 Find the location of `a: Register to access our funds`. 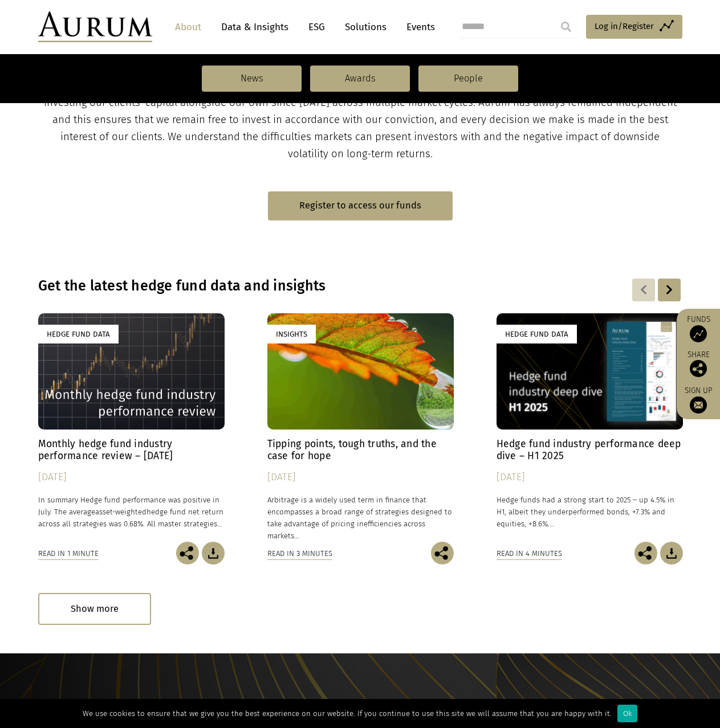

a: Register to access our funds is located at coordinates (360, 206).